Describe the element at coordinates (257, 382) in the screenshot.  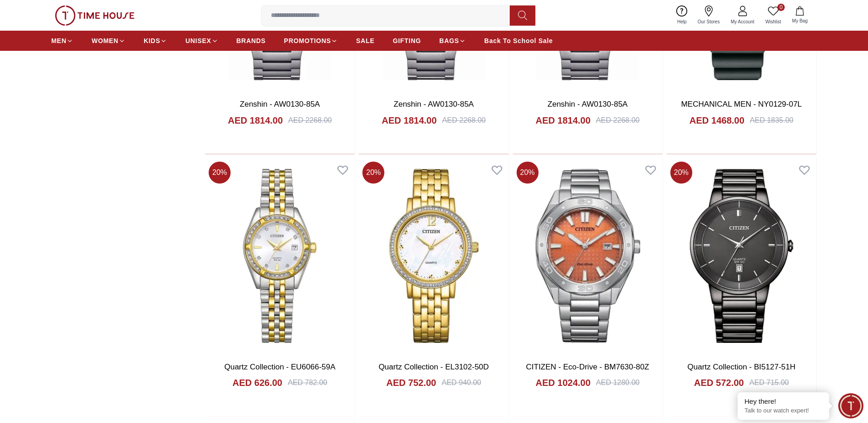
I see `h4: AED 626.00` at that location.